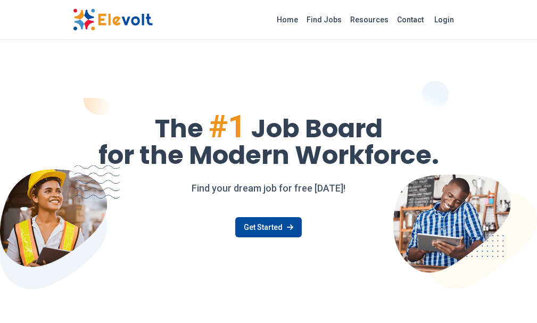 This screenshot has height=323, width=537. Describe the element at coordinates (113, 20) in the screenshot. I see `img: Elevolt` at that location.